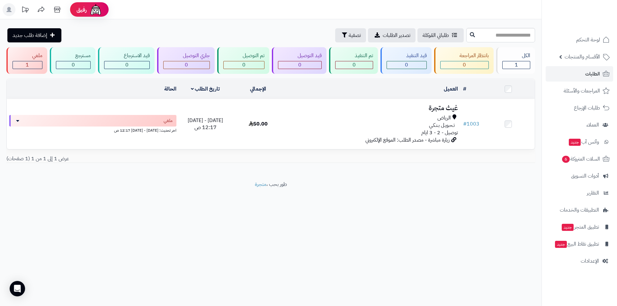 This screenshot has width=617, height=306. Describe the element at coordinates (592, 74) in the screenshot. I see `span: الطلبات` at that location.